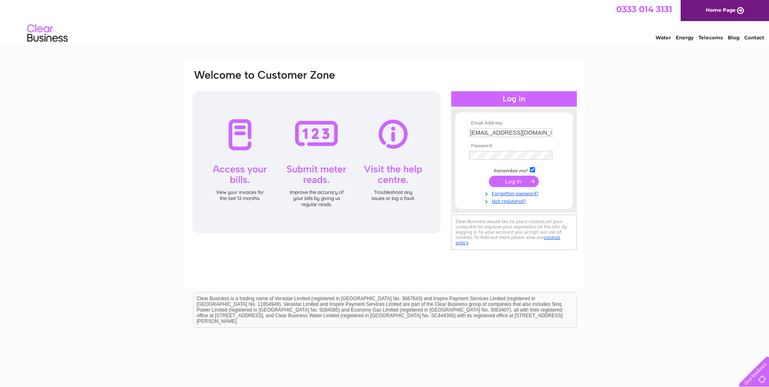 The width and height of the screenshot is (769, 387). What do you see at coordinates (644, 9) in the screenshot?
I see `span: 0333 014 3131` at bounding box center [644, 9].